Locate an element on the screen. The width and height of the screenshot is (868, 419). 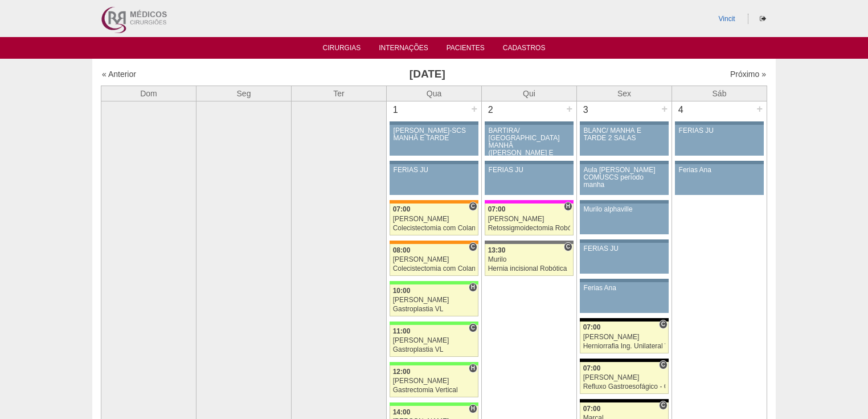
th: Qua is located at coordinates (434, 93).